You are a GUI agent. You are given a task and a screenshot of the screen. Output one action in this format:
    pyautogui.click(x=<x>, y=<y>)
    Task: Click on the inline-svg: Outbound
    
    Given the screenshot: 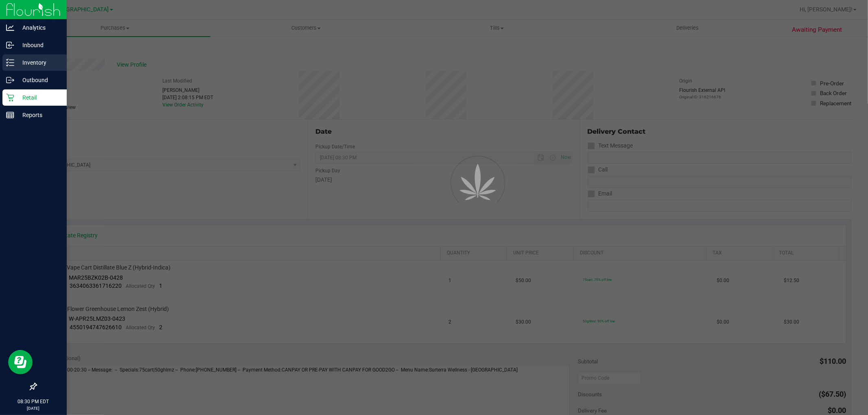 What is the action you would take?
    pyautogui.click(x=10, y=80)
    